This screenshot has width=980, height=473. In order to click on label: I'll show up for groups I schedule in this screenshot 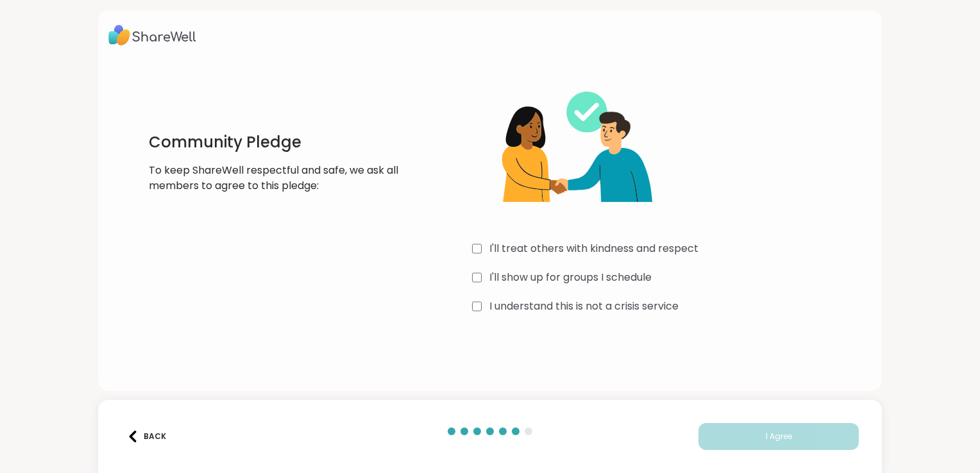, I will do `click(570, 278)`.